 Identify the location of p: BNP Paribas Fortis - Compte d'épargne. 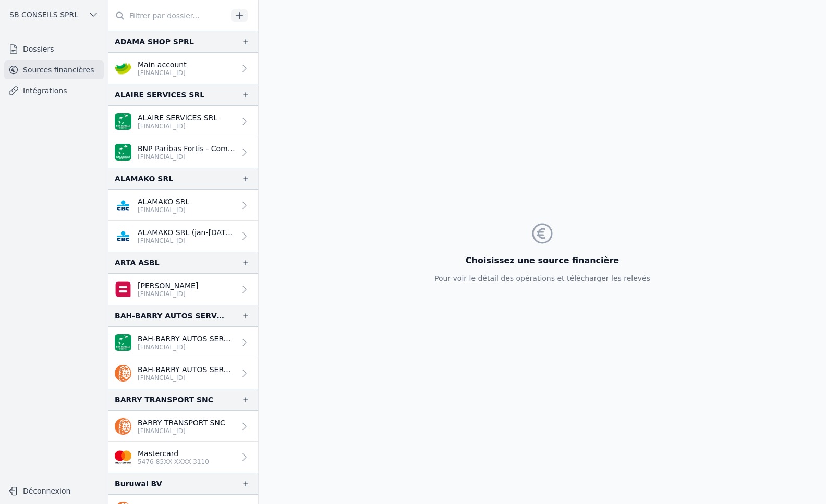
(186, 148).